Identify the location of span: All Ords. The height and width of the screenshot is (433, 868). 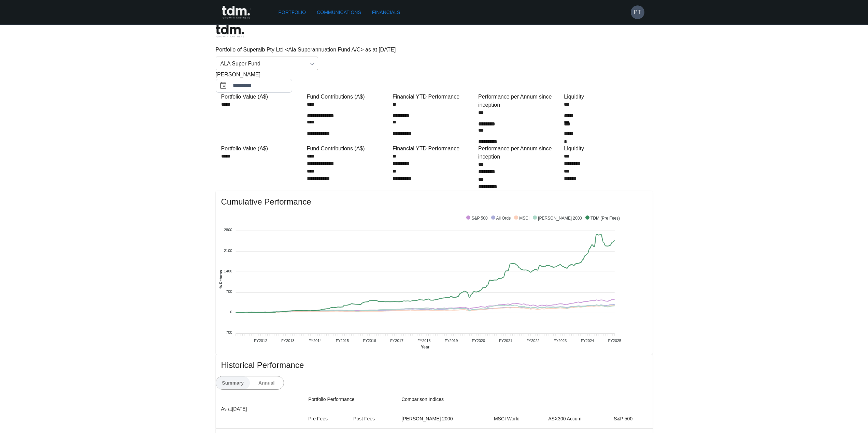
(501, 218).